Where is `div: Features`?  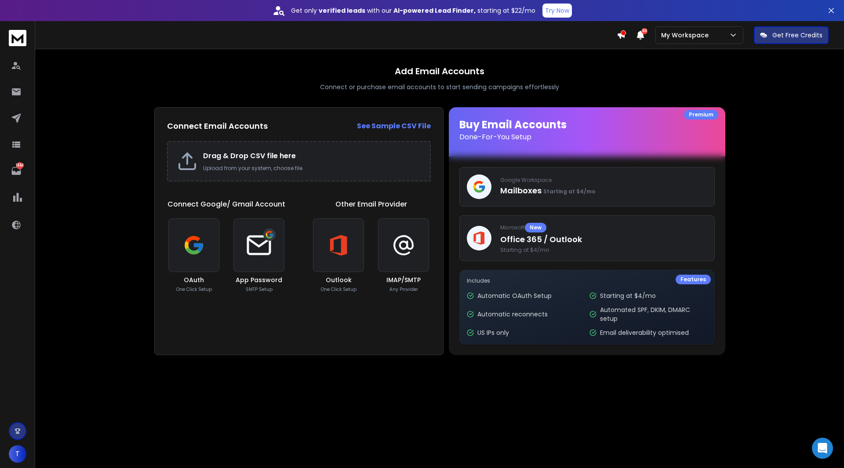
div: Features is located at coordinates (693, 280).